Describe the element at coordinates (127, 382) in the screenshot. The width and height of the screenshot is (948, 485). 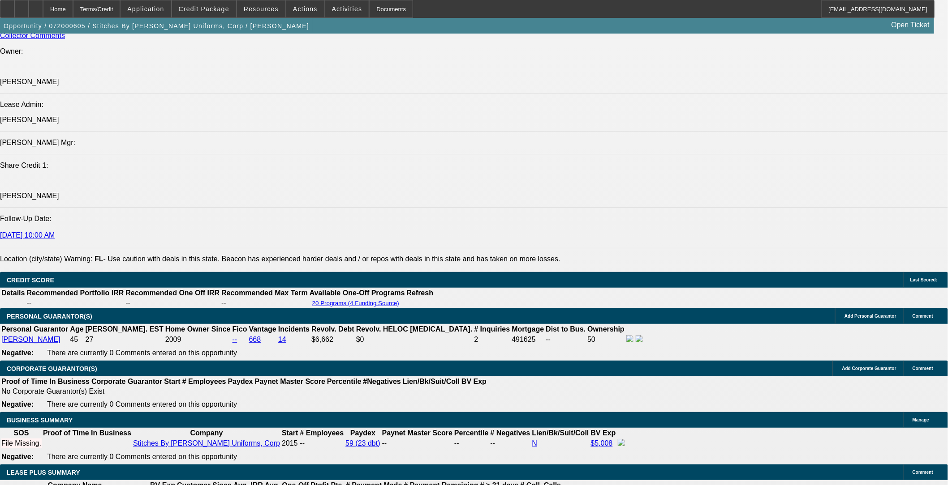
I see `b: Corporate Guarantor` at that location.